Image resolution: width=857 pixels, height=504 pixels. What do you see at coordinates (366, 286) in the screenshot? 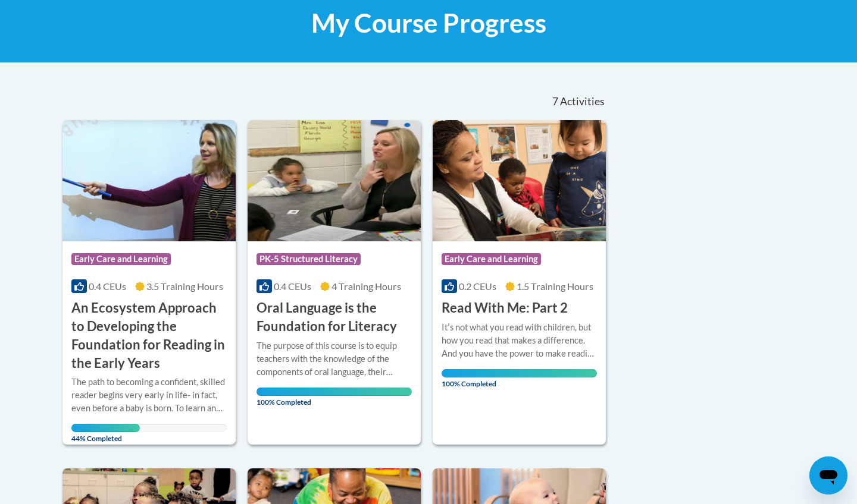
I see `span: 4 Training Hours` at bounding box center [366, 286].